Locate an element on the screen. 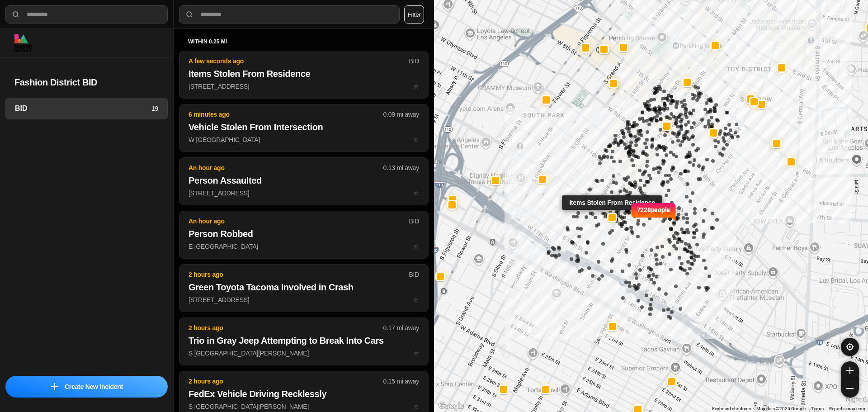  p: A few seconds ago is located at coordinates (298, 61).